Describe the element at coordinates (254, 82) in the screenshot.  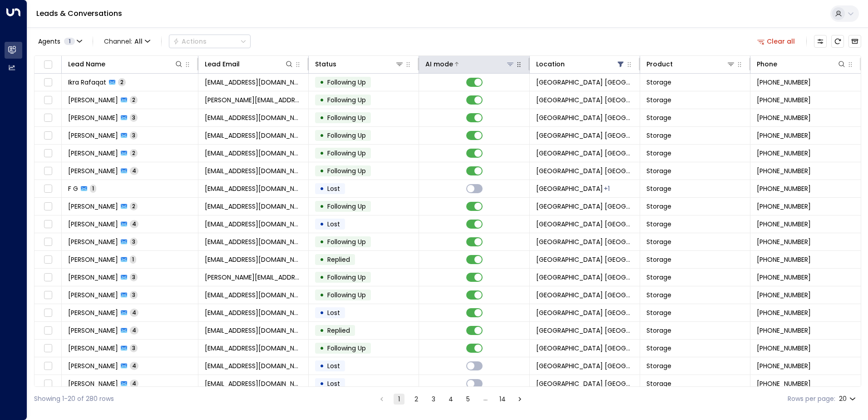
I see `span: ikrarafaqat123@gmail.com` at that location.